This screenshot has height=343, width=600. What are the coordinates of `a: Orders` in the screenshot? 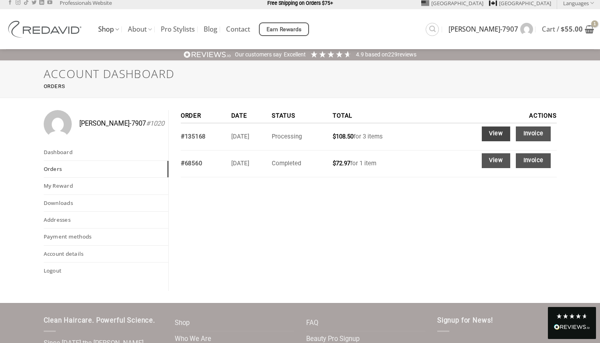 It's located at (106, 169).